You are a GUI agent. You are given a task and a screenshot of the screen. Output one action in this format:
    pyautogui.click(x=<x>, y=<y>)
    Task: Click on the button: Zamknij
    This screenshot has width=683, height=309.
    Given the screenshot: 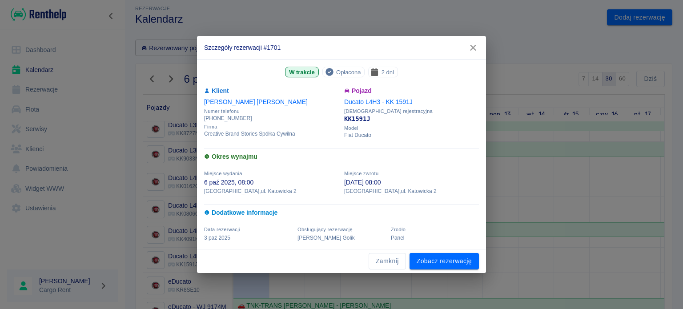 What is the action you would take?
    pyautogui.click(x=387, y=261)
    